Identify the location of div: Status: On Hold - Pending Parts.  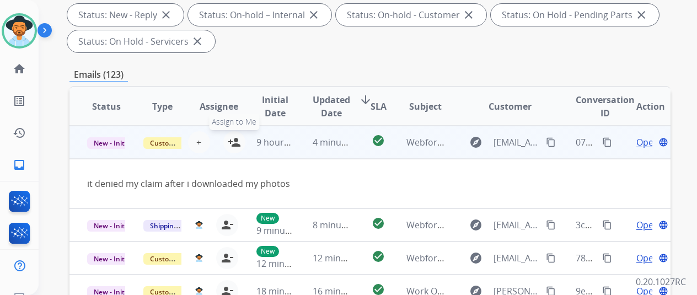
(574, 15).